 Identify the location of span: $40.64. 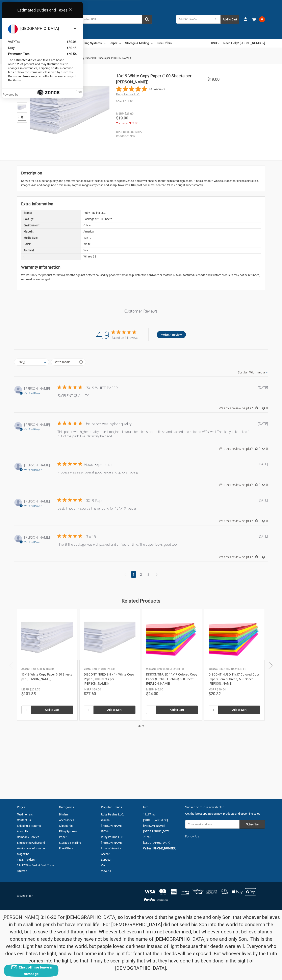
(221, 690).